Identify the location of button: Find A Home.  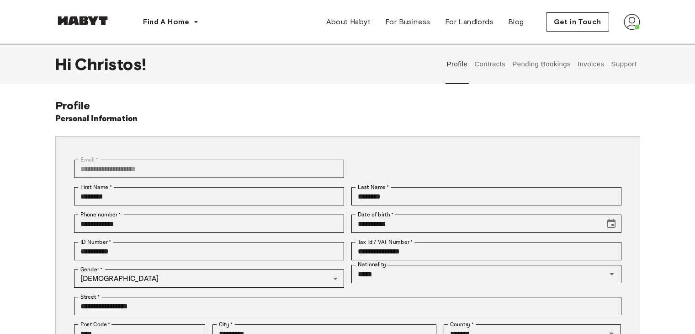
(171, 22).